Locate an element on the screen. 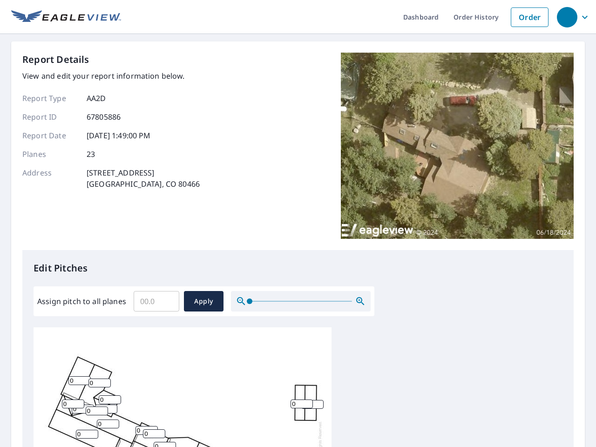 This screenshot has height=447, width=596. p: View and edit your report information below. is located at coordinates (111, 76).